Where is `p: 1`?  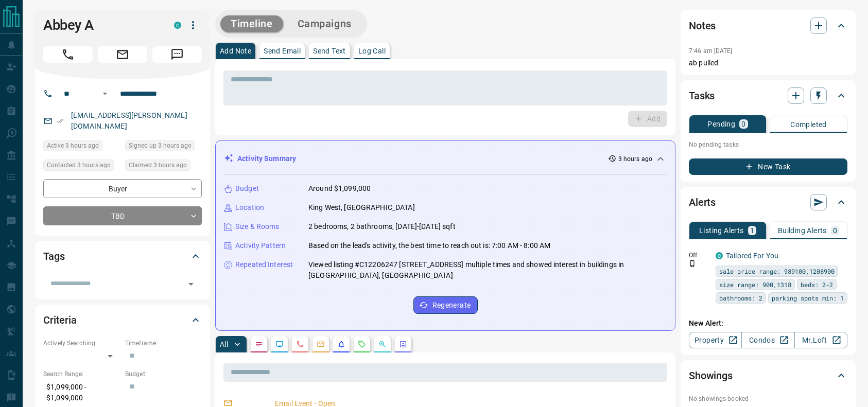
p: 1 is located at coordinates (752, 231).